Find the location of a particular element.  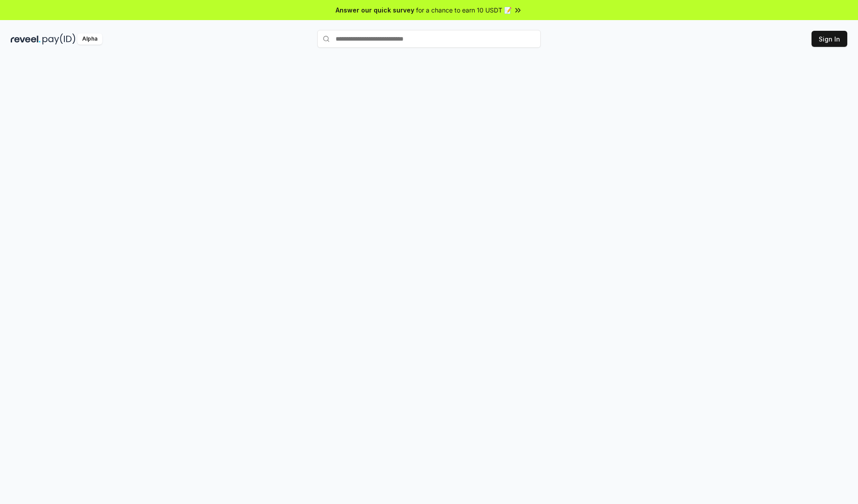

div: Alpha is located at coordinates (90, 39).